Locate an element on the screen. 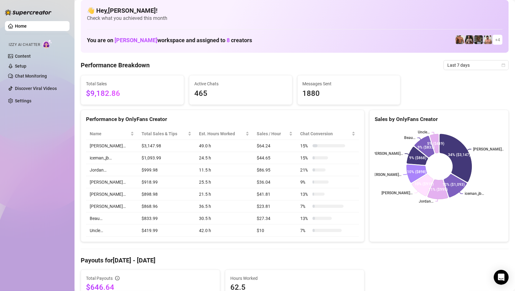 Image resolution: width=515 pixels, height=291 pixels. span: Total Sales & Tips is located at coordinates (164, 134).